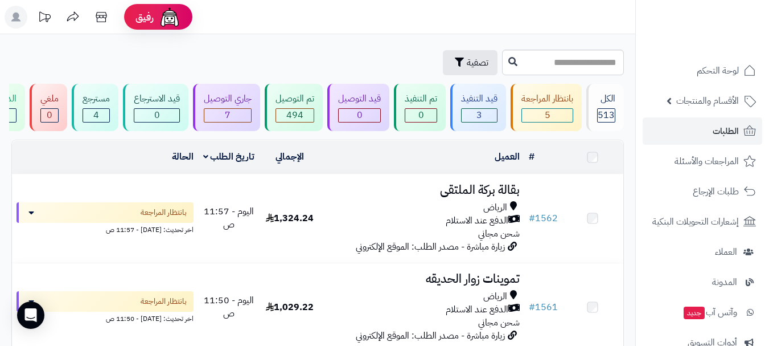  I want to click on a: الطلبات, so click(703, 131).